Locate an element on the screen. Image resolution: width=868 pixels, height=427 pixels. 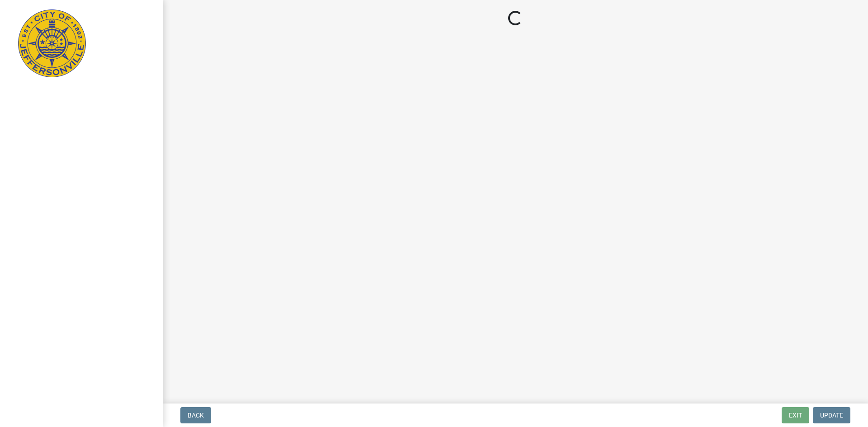
span: Back is located at coordinates (196, 416).